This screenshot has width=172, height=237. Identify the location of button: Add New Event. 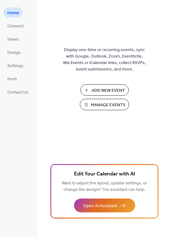
(105, 90).